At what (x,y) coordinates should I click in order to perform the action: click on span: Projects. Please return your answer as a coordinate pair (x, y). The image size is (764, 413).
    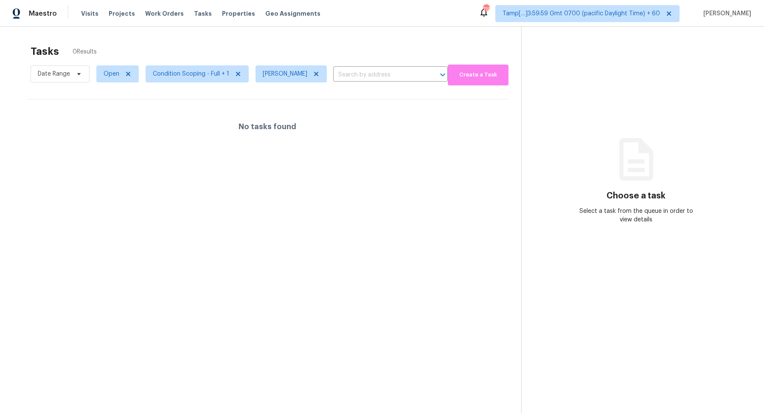
    Looking at the image, I should click on (122, 14).